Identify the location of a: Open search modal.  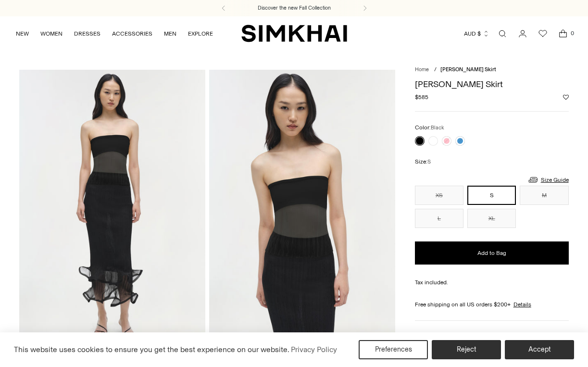
(503, 34).